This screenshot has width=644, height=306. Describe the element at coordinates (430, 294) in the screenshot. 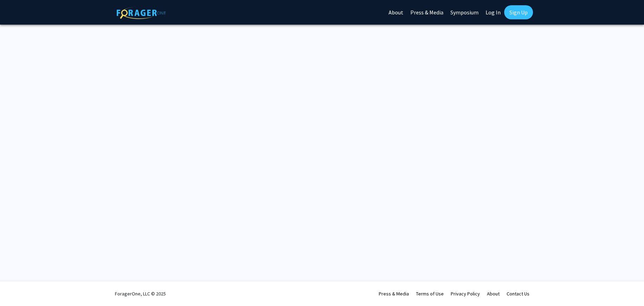

I see `a: Terms of Use` at that location.